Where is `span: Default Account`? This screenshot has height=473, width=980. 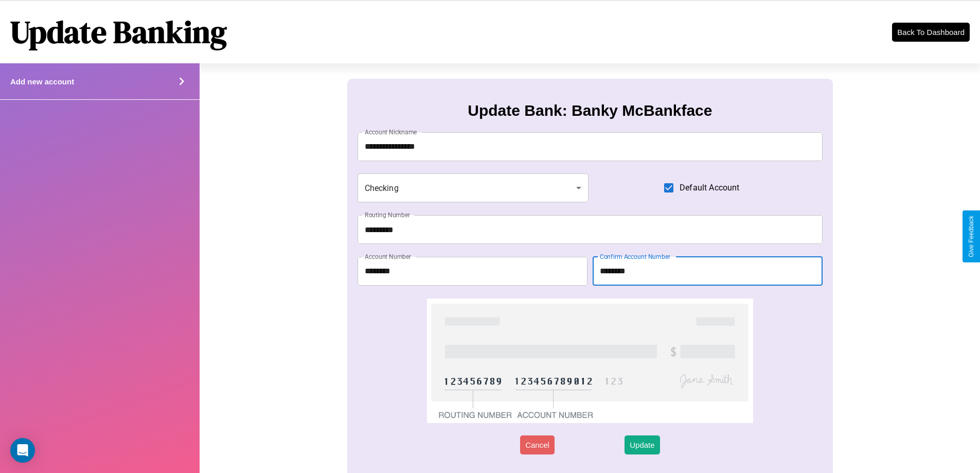 span: Default Account is located at coordinates (709, 188).